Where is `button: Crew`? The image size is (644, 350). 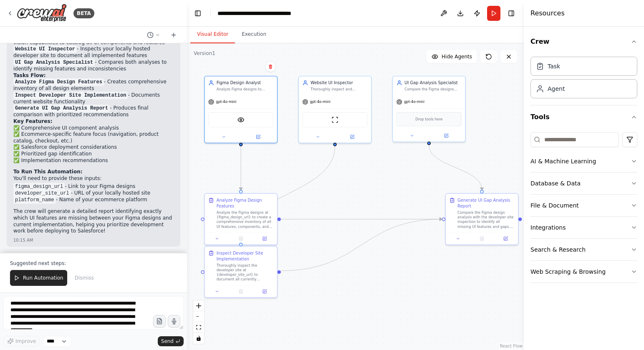 button: Crew is located at coordinates (584, 41).